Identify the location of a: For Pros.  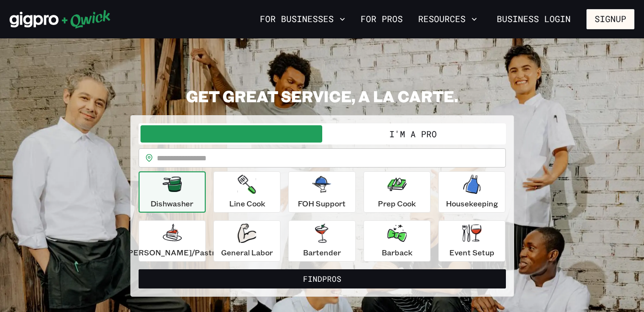
(382, 19).